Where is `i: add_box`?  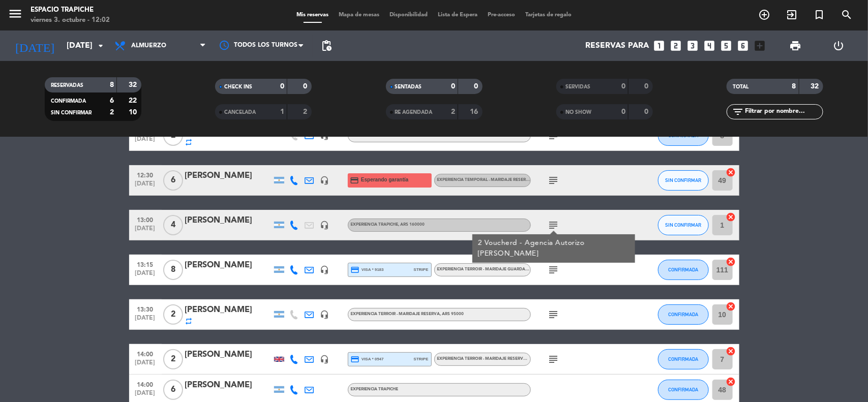 i: add_box is located at coordinates (760, 45).